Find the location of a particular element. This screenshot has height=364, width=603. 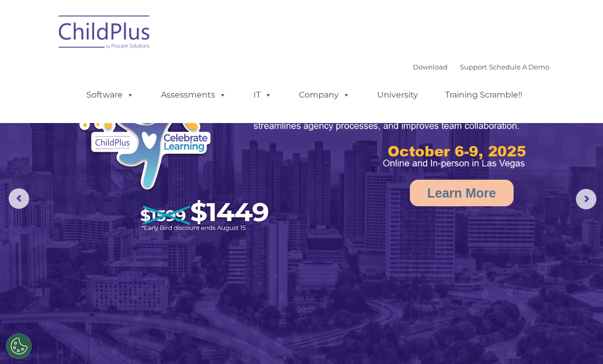

a: IT is located at coordinates (263, 95).